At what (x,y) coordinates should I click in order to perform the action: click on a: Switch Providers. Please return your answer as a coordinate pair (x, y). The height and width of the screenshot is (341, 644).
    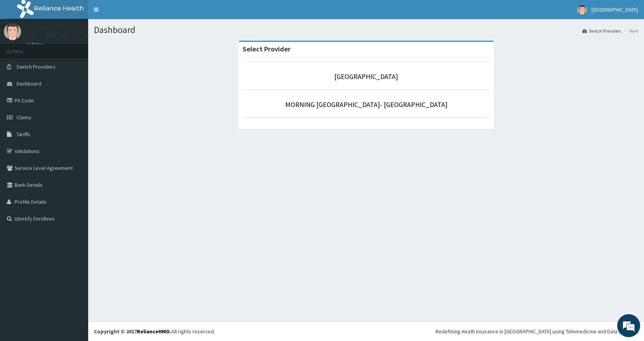
    Looking at the image, I should click on (601, 31).